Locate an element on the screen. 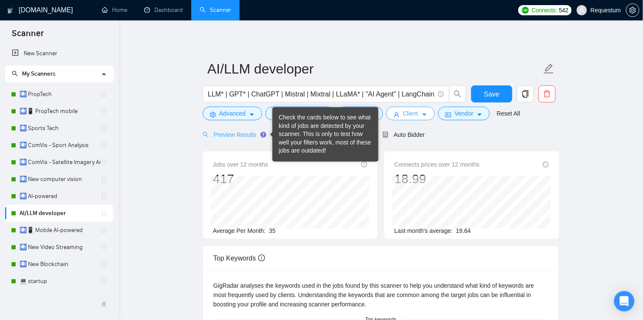 Image resolution: width=643 pixels, height=320 pixels. li: 🛄 ComVis - Satellite Imagery Analysis is located at coordinates (59, 162).